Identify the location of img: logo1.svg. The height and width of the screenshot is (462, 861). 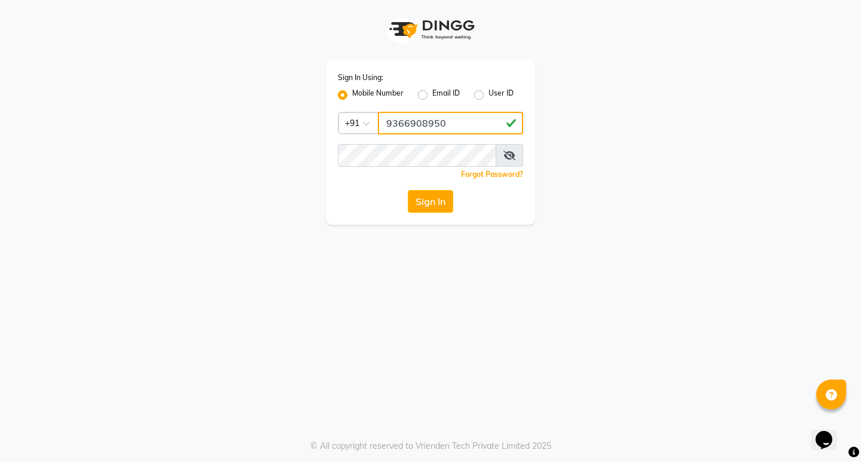
(430, 29).